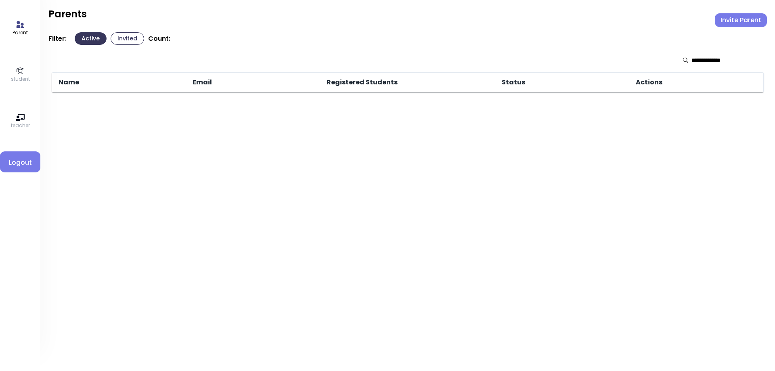 This screenshot has height=371, width=775. Describe the element at coordinates (90, 38) in the screenshot. I see `button: Active` at that location.